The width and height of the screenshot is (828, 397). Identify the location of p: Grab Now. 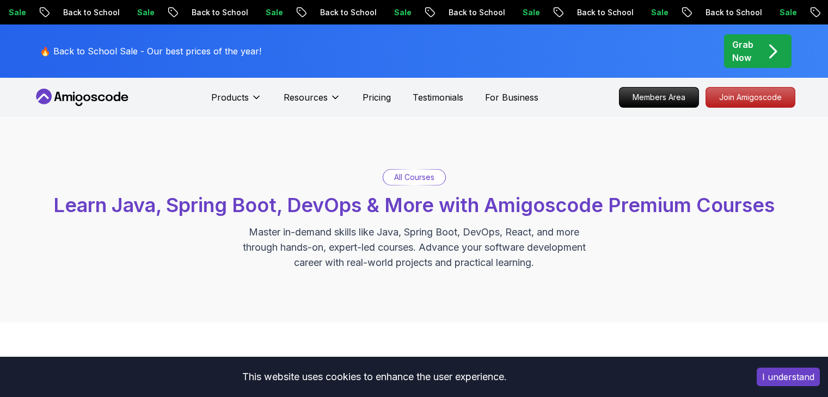
(742, 51).